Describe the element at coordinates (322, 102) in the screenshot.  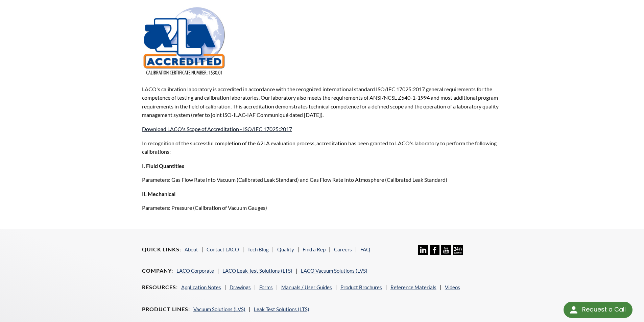
I see `p: LACO's calibration laboratory is accredited in accordance with the recognized international stand...` at that location.